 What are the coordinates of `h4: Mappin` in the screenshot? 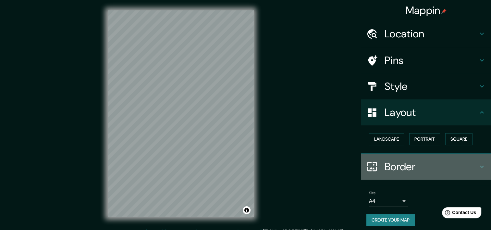 It's located at (426, 10).